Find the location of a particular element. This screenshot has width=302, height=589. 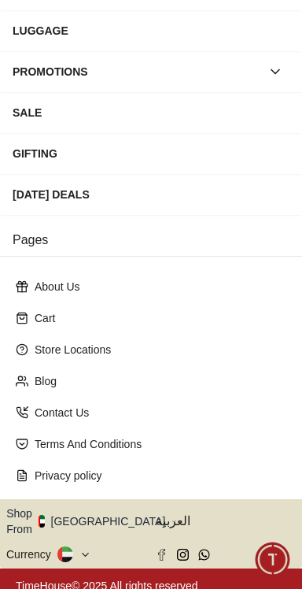

a: Facebook is located at coordinates (161, 554).